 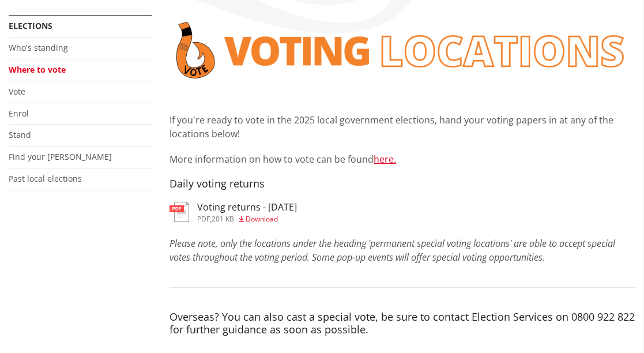 I want to click on img: voting locations banner, so click(x=402, y=49).